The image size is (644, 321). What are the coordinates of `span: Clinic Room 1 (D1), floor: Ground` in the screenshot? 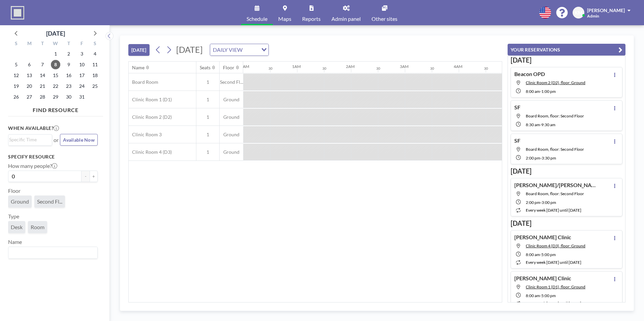 It's located at (555, 287).